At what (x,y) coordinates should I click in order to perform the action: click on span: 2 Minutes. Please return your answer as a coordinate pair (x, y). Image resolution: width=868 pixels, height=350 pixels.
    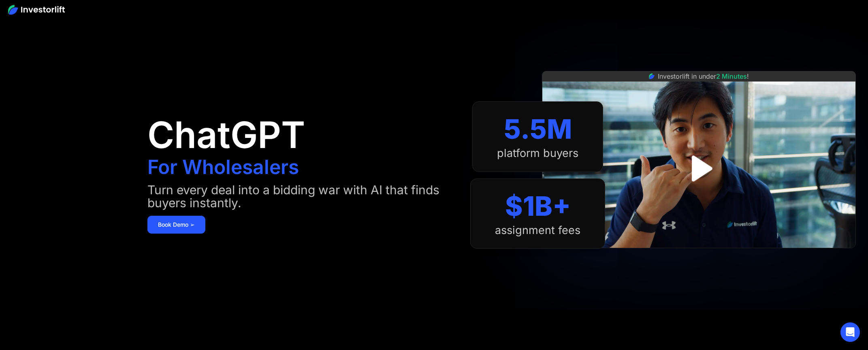
    Looking at the image, I should click on (732, 76).